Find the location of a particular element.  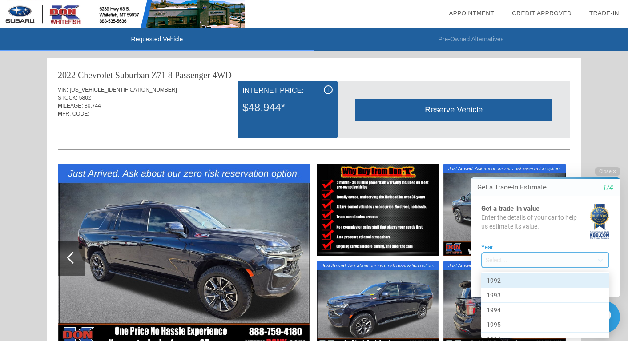

div: 1994 is located at coordinates (93, 151).